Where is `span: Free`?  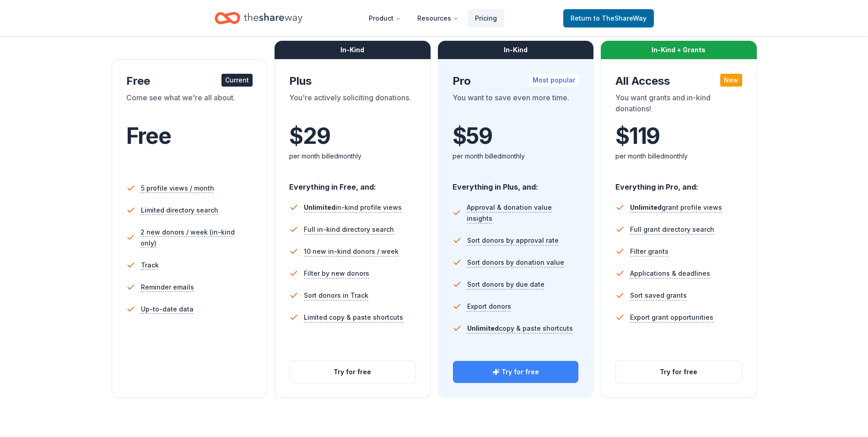 span: Free is located at coordinates (149, 136).